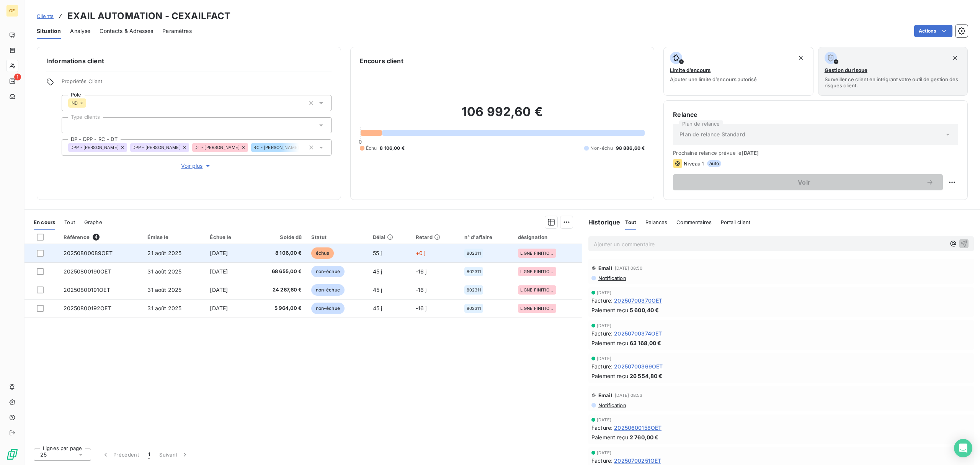  Describe the element at coordinates (278, 308) in the screenshot. I see `span: 5 964,00 €` at that location.